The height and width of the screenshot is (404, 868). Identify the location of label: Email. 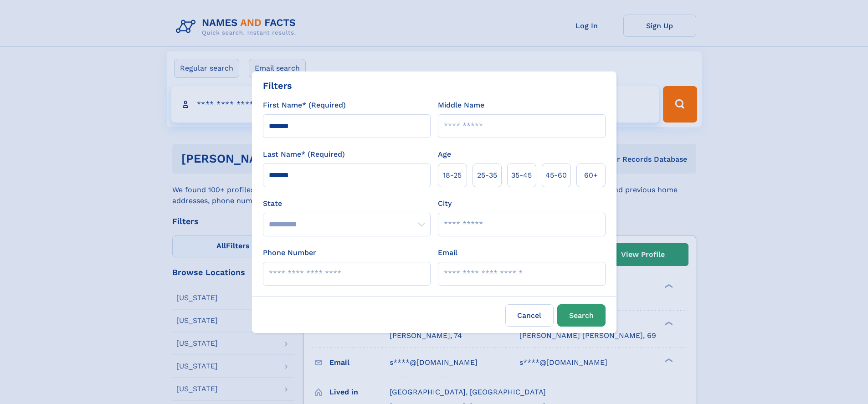
(447, 253).